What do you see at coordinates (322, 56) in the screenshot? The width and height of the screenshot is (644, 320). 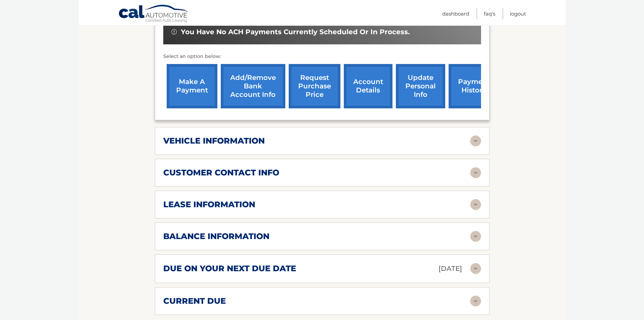 I see `p: Select an option below:` at bounding box center [322, 56].